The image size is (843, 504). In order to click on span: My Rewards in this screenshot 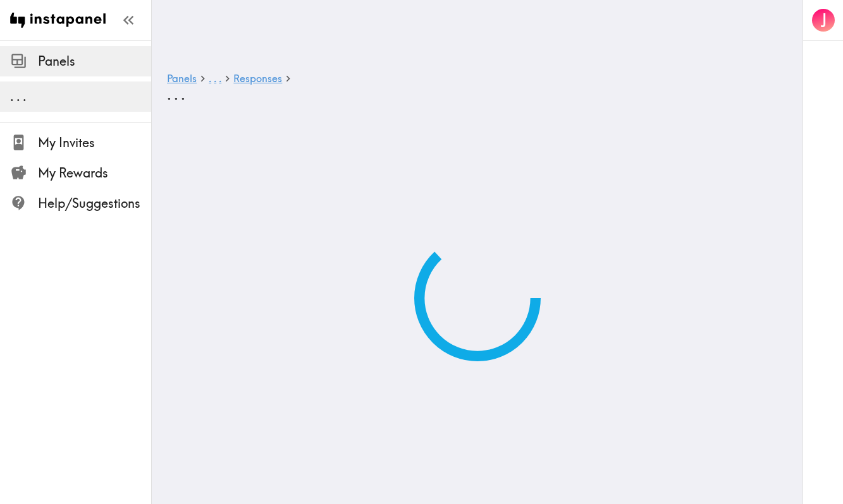, I will do `click(95, 173)`.